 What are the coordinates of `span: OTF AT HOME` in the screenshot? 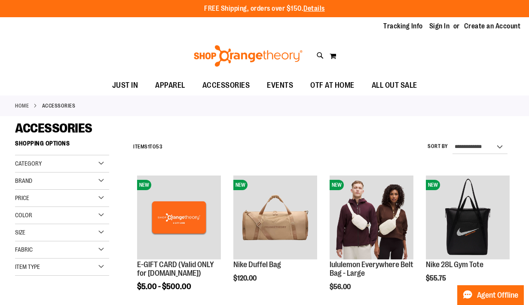 It's located at (332, 85).